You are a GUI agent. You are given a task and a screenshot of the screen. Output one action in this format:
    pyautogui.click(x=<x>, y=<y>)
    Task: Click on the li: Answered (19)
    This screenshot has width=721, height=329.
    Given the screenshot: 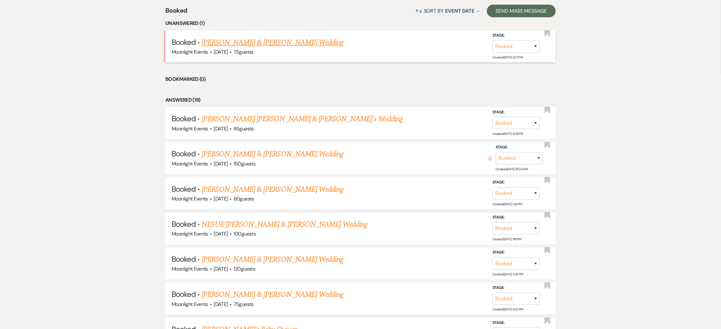 What is the action you would take?
    pyautogui.click(x=360, y=100)
    